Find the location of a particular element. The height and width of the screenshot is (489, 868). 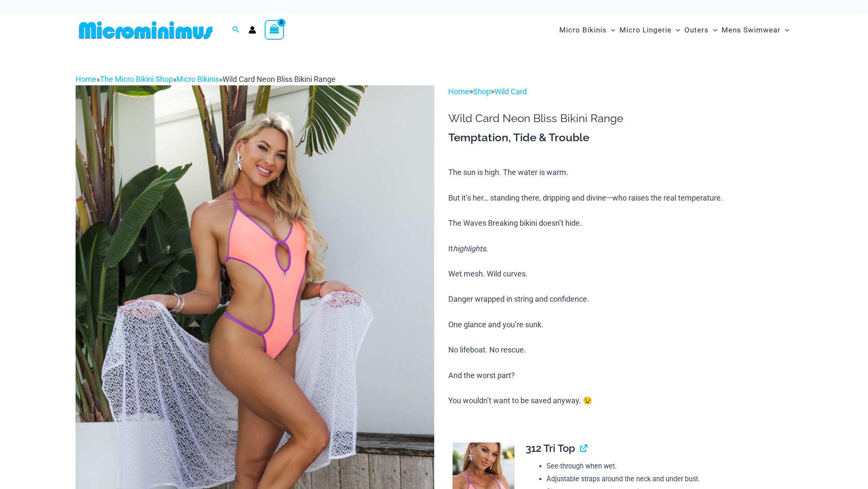

h1: Wild Card Neon Bliss Bikini Range is located at coordinates (621, 118).